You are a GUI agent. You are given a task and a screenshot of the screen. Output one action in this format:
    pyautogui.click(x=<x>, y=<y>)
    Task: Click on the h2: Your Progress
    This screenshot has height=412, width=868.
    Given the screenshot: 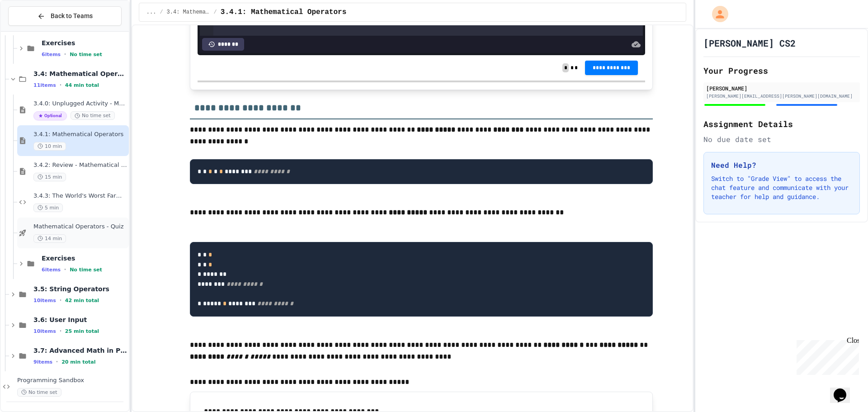 What is the action you would take?
    pyautogui.click(x=781, y=70)
    